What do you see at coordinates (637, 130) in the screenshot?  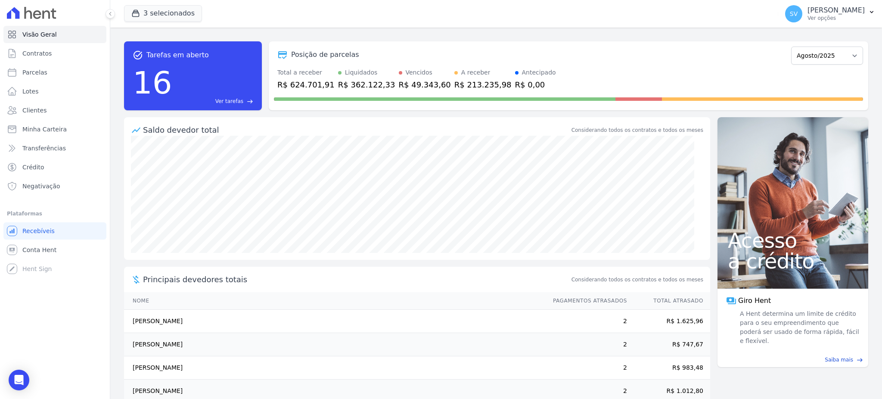 I see `div: Considerando todos os contratos e todos os meses` at bounding box center [637, 130].